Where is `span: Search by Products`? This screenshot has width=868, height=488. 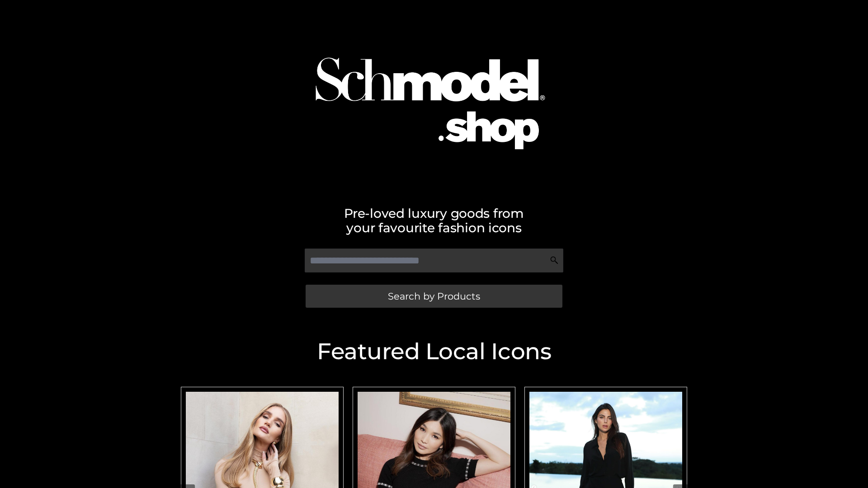
span: Search by Products is located at coordinates (434, 296).